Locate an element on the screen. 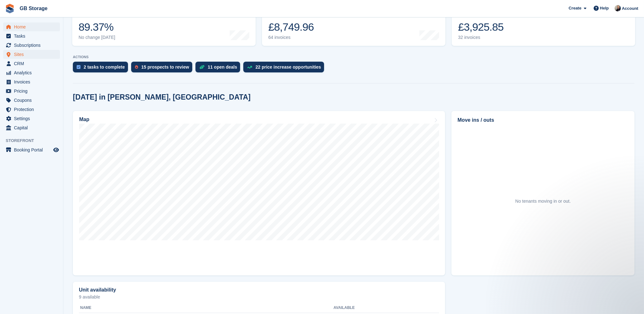  span: Protection is located at coordinates (33, 109).